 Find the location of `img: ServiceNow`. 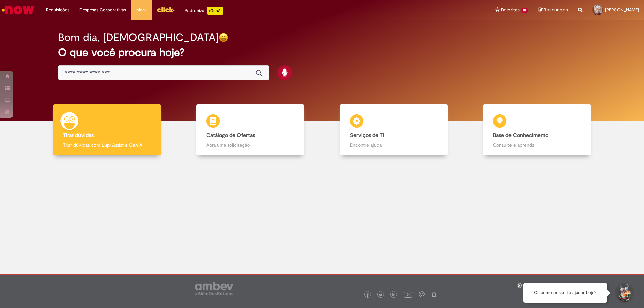

img: ServiceNow is located at coordinates (18, 10).